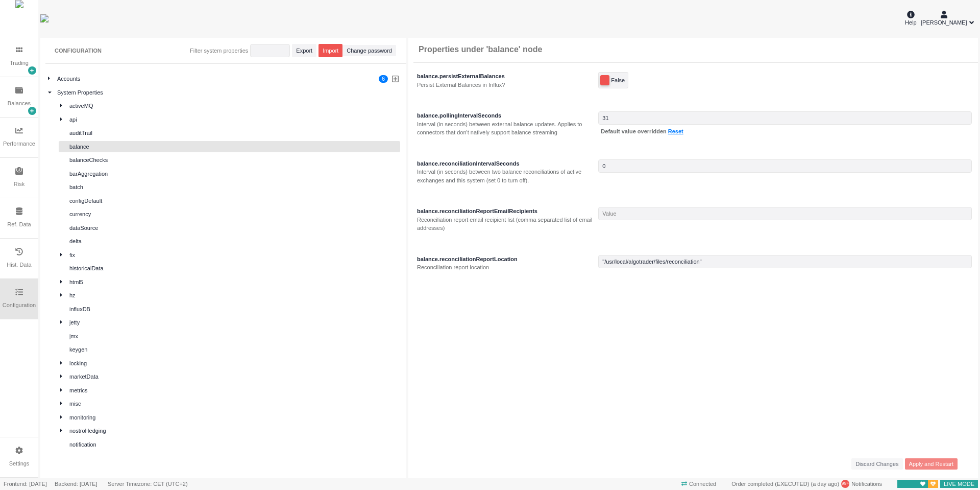 This screenshot has width=980, height=490. Describe the element at coordinates (227, 92) in the screenshot. I see `div: System Properties` at that location.